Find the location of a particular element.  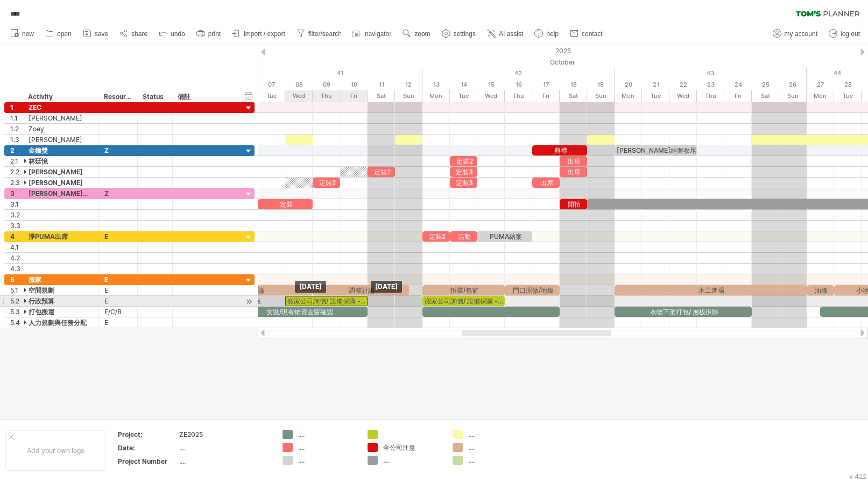

div: 4.3 is located at coordinates (16, 268).